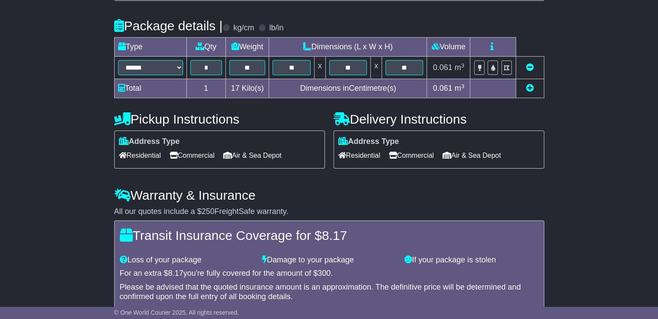  I want to click on td: Weight, so click(247, 47).